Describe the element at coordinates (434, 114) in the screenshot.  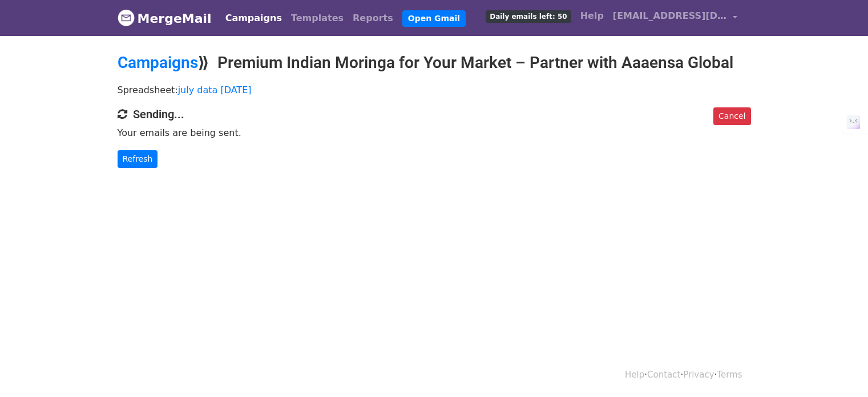
I see `h4: Sending...` at that location.